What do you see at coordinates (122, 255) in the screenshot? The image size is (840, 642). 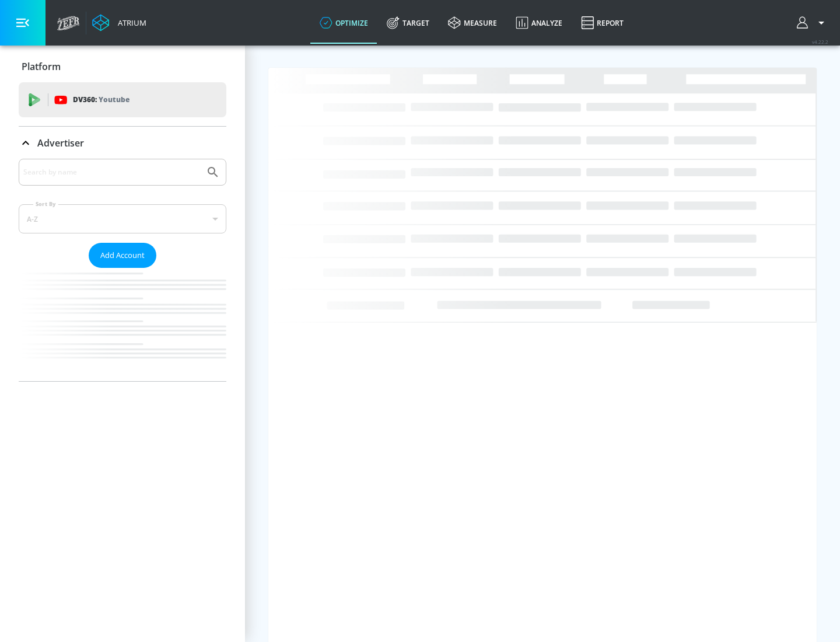 I see `button: Add Account` at bounding box center [122, 255].